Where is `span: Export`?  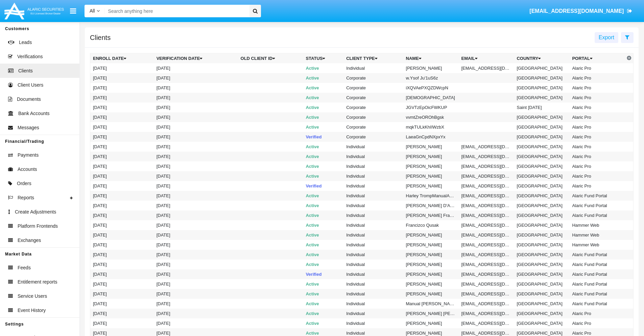
span: Export is located at coordinates (607, 37).